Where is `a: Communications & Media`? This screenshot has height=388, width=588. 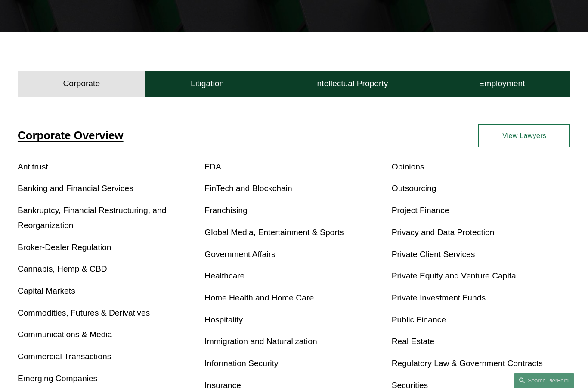
a: Communications & Media is located at coordinates (65, 335).